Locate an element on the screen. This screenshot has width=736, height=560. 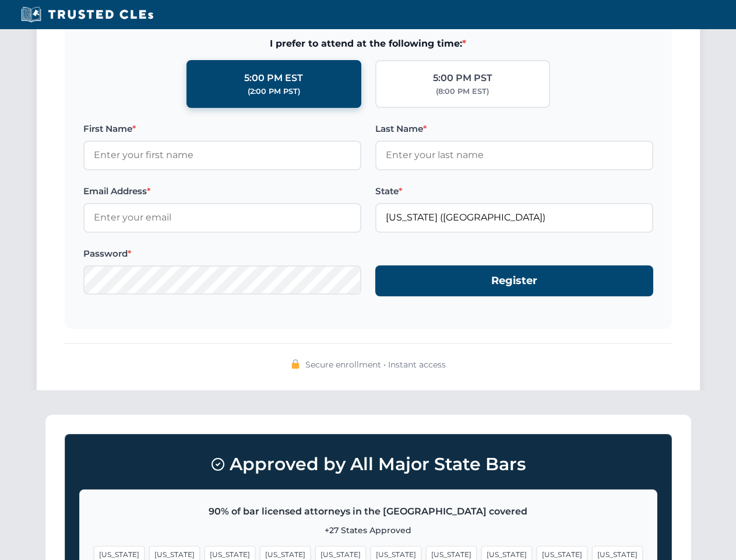
label: Last Name is located at coordinates (514, 129).